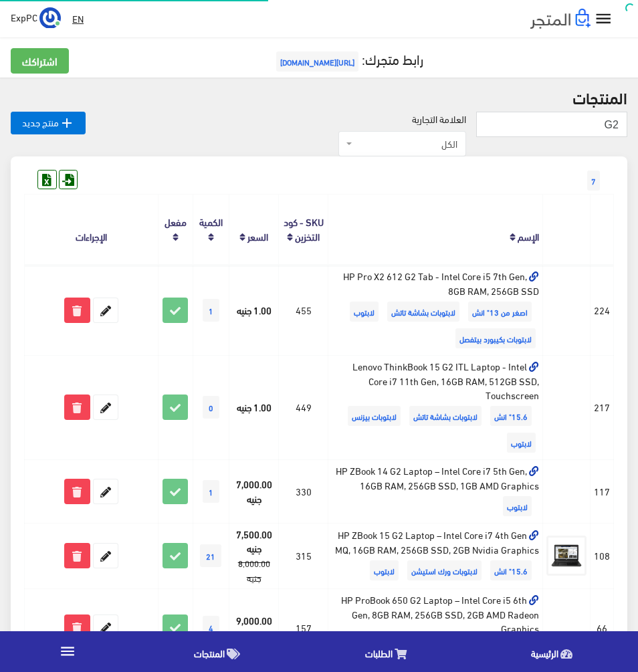 The height and width of the screenshot is (672, 638). Describe the element at coordinates (254, 627) in the screenshot. I see `td: 9,000.00 جنيه` at that location.